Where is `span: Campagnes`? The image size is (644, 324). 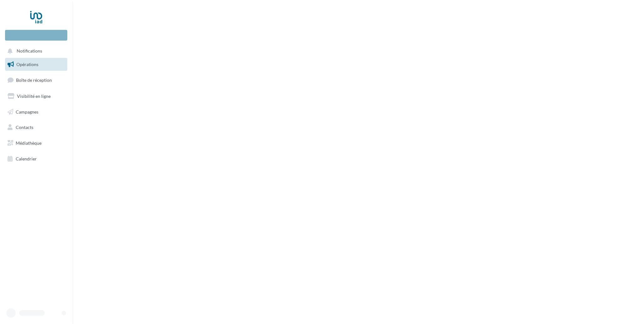 span: Campagnes is located at coordinates (27, 111).